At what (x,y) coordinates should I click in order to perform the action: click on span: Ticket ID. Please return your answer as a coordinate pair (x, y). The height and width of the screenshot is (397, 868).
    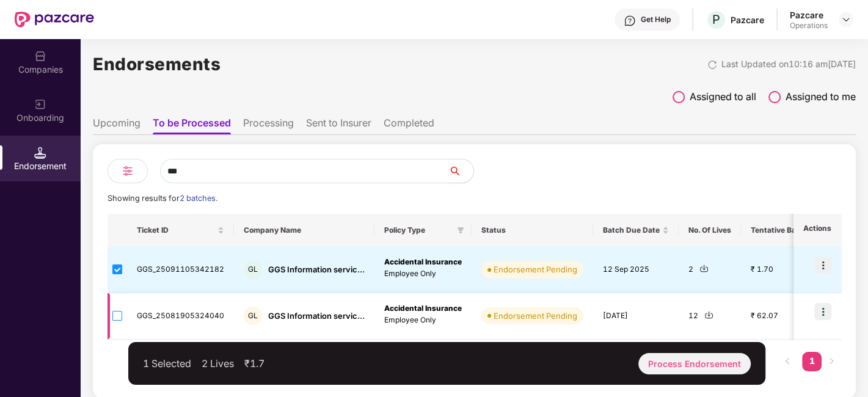
    Looking at the image, I should click on (176, 230).